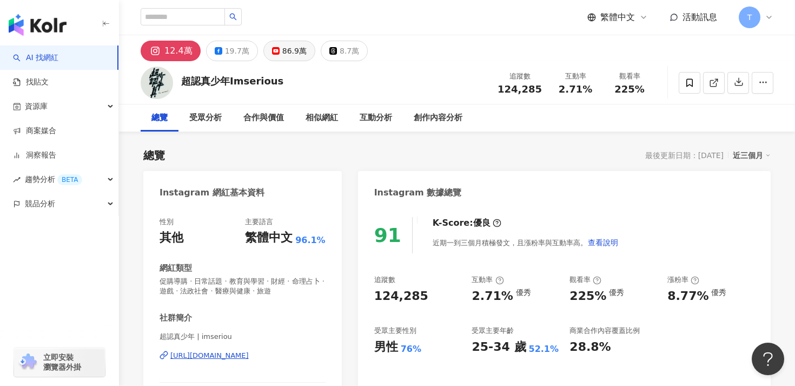 This screenshot has height=386, width=795. Describe the element at coordinates (688, 296) in the screenshot. I see `div: 8.77%` at that location.